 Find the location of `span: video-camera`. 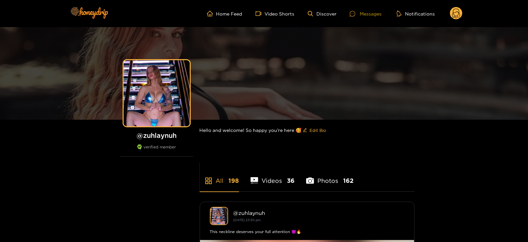

span: video-camera is located at coordinates (260, 14).